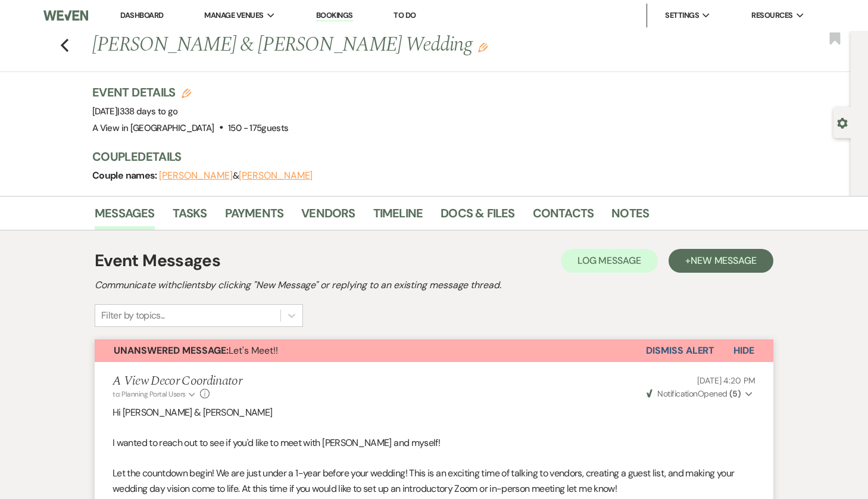 The width and height of the screenshot is (868, 499). I want to click on div: Filter by topics..., so click(133, 316).